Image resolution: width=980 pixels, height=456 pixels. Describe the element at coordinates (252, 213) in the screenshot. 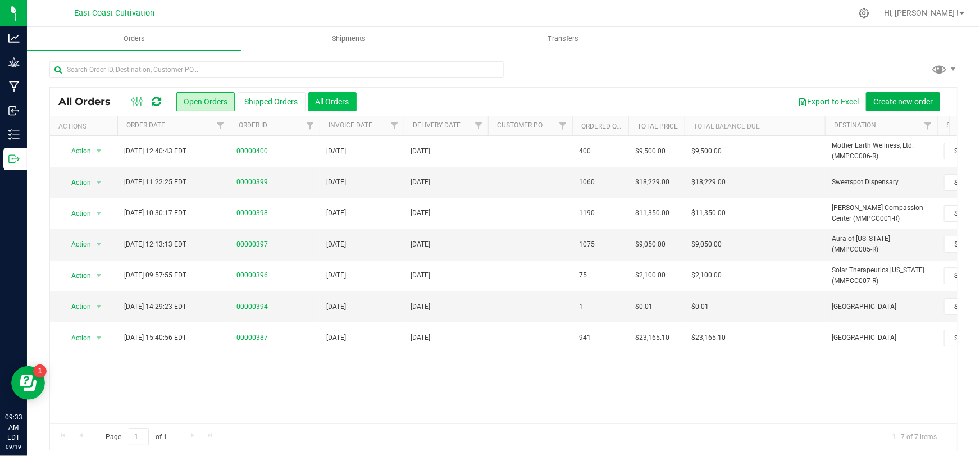

I see `a: 00000398` at that location.